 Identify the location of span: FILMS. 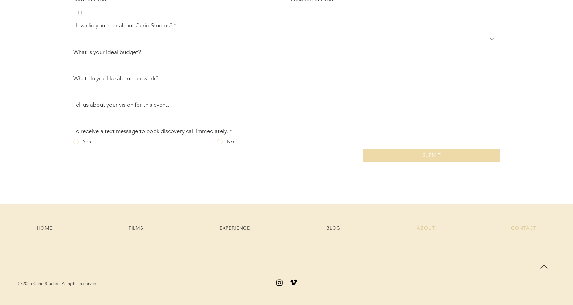
(136, 228).